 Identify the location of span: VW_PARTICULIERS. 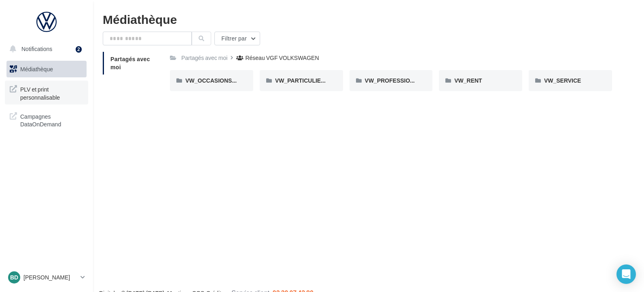
(302, 80).